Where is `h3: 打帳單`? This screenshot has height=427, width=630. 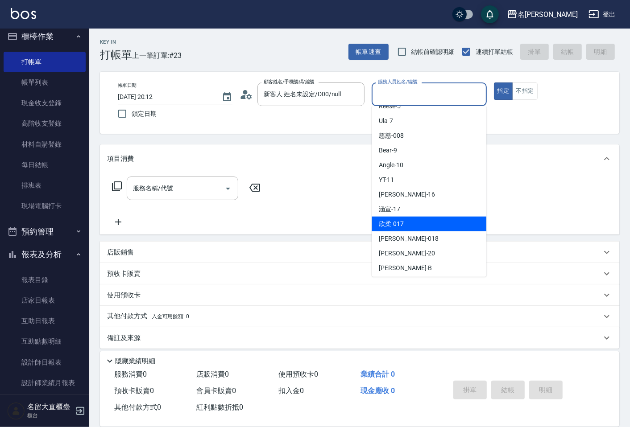
h3: 打帳單 is located at coordinates (116, 55).